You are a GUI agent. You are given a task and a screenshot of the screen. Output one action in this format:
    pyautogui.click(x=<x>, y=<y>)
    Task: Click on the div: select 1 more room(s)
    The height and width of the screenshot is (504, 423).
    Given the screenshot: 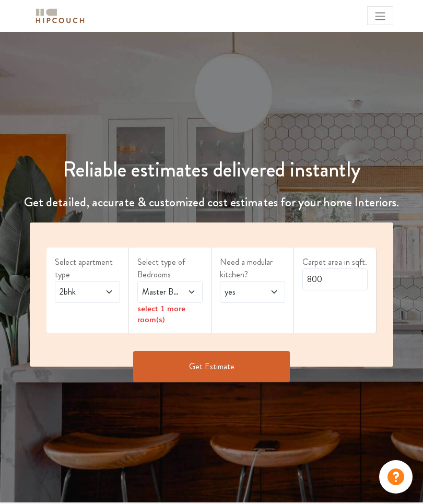 What is the action you would take?
    pyautogui.click(x=170, y=314)
    